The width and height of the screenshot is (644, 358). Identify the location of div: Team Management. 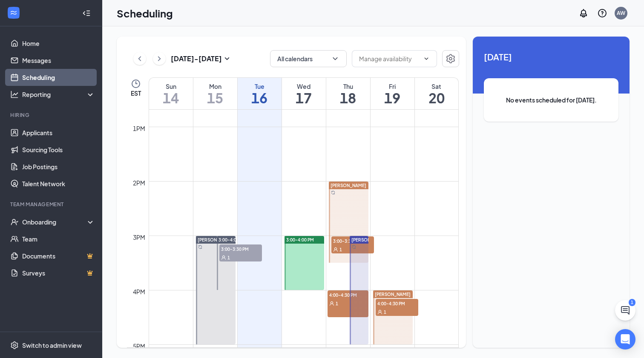
(52, 204).